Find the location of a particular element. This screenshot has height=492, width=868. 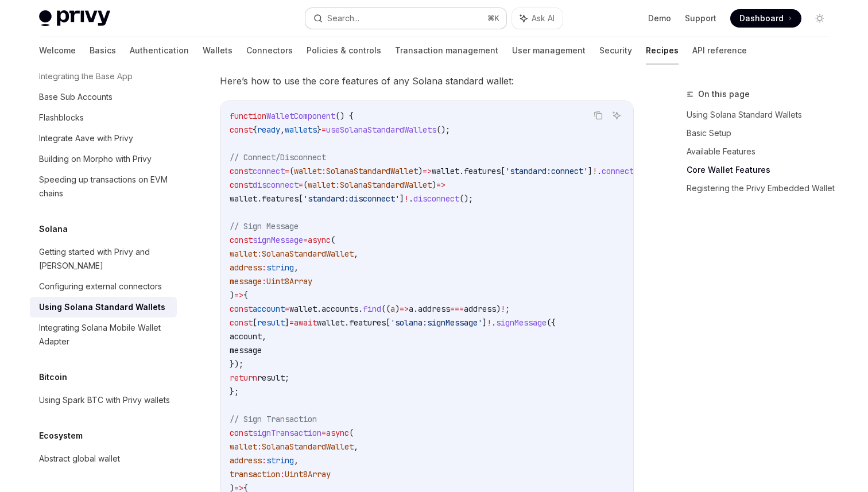

div: Speeding up transactions on EVM chains is located at coordinates (104, 186).